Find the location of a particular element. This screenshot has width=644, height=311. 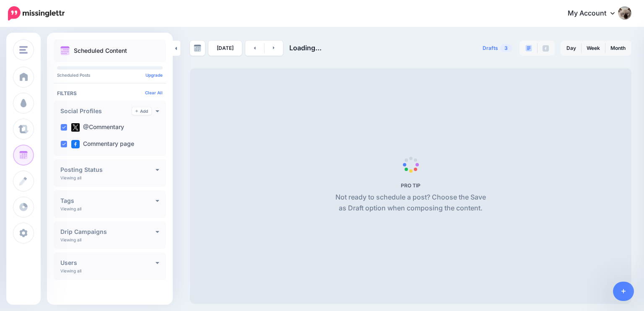

a: My Account is located at coordinates (595, 13).